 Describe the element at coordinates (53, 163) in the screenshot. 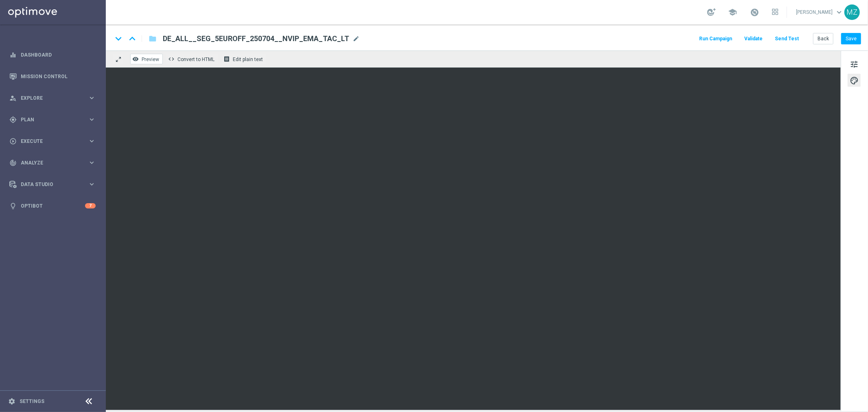

I see `button: track_changes Analyze keyboard_arrow_right` at that location.